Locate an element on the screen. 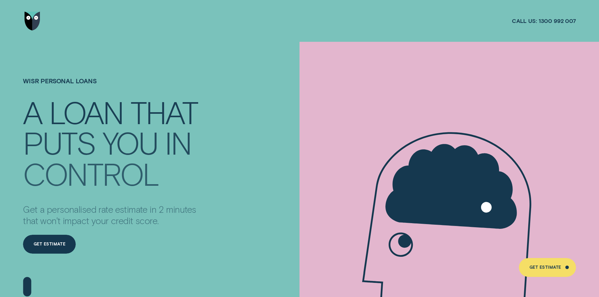  h4: A LOAN THAT PUTS YOU IN CONTROL is located at coordinates (114, 140).